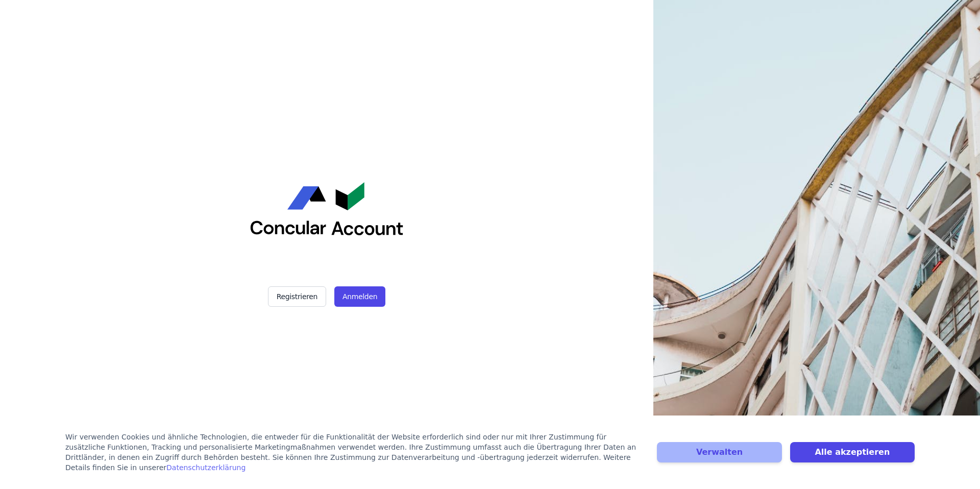  I want to click on a: Datenschutzerklärung, so click(206, 467).